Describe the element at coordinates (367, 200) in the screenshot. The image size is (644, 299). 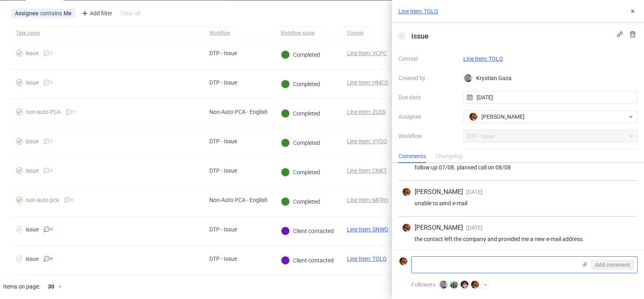
I see `a: Line Item: MFRH` at that location.